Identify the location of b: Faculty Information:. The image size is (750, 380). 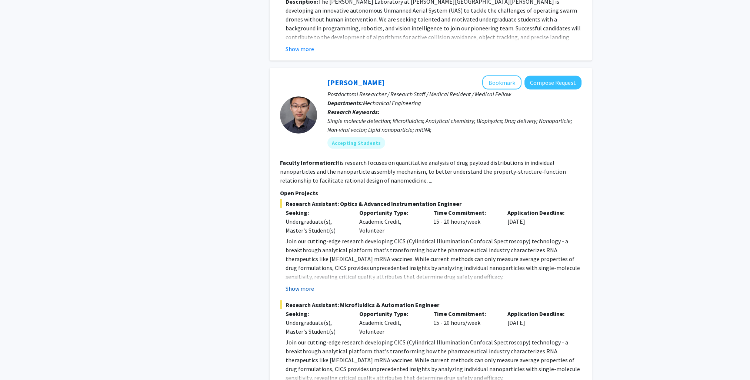
(308, 163).